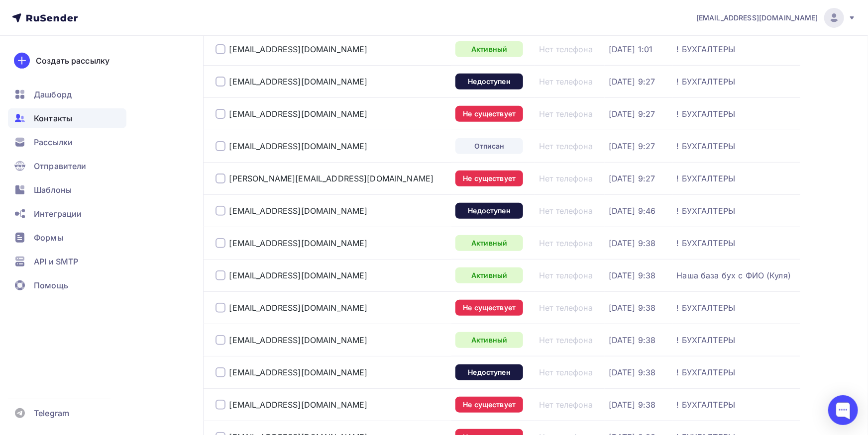 The height and width of the screenshot is (435, 868). What do you see at coordinates (489, 114) in the screenshot?
I see `a: Не существует` at bounding box center [489, 114].